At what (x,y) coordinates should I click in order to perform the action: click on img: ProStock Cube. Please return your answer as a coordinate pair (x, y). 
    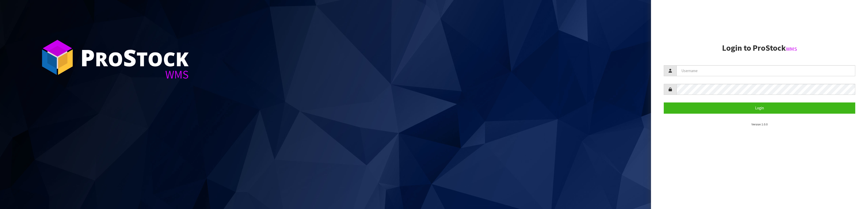
    Looking at the image, I should click on (58, 58).